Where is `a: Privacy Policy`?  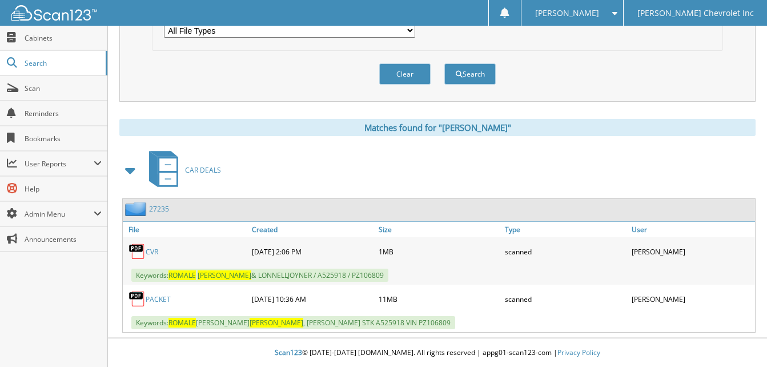
a: Privacy Policy is located at coordinates (578, 352).